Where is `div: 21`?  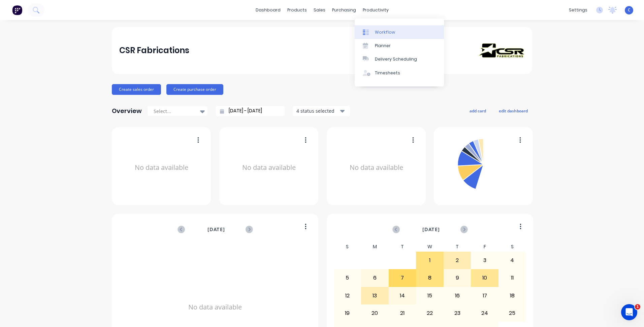 div: 21 is located at coordinates (403, 313).